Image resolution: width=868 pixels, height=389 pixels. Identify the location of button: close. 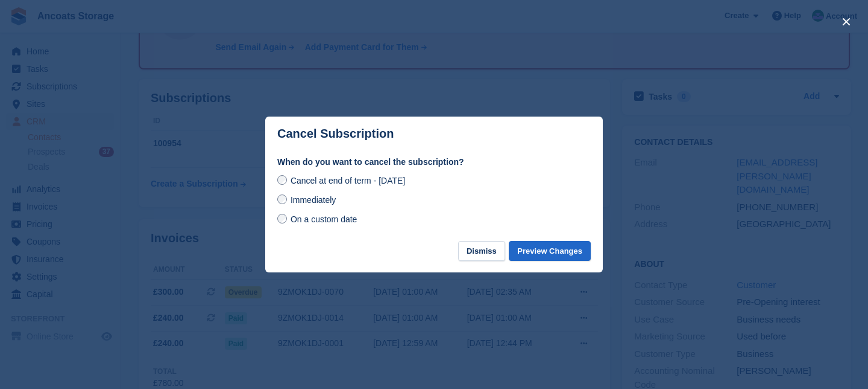
(846, 22).